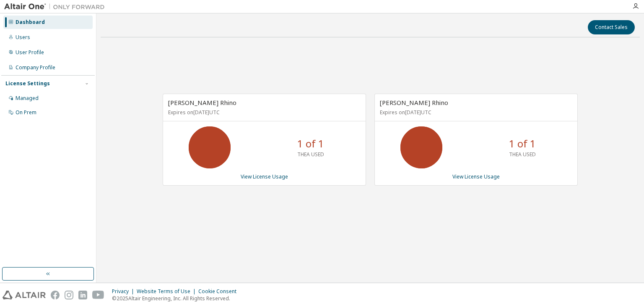  Describe the element at coordinates (220, 291) in the screenshot. I see `div: Cookie Consent` at that location.